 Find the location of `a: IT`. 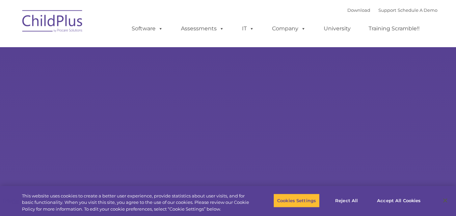

a: IT is located at coordinates (248, 29).